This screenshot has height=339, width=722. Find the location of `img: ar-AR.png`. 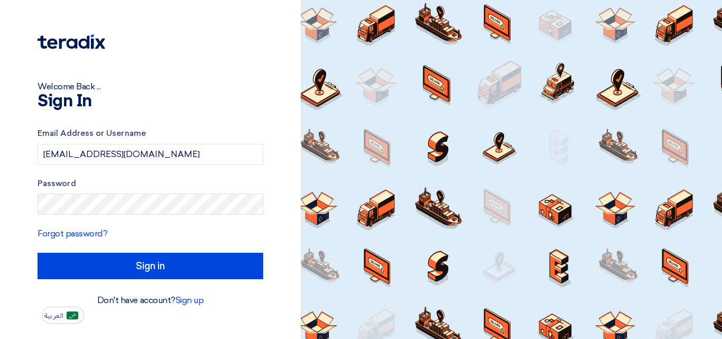

img: ar-AR.png is located at coordinates (72, 315).